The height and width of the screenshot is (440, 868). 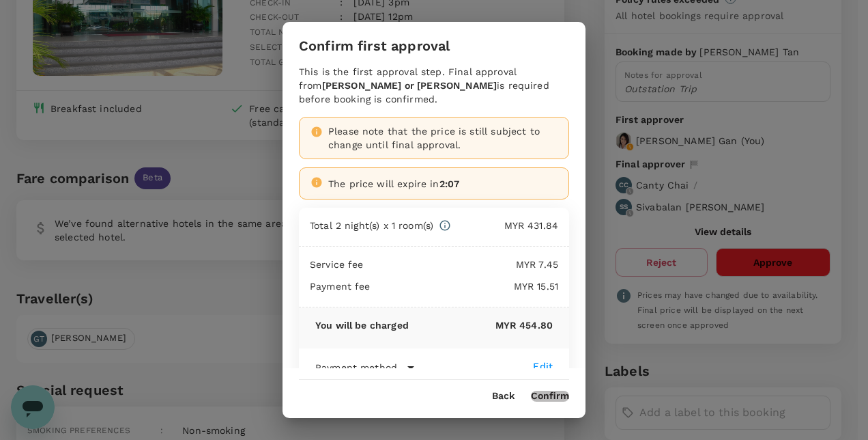 I want to click on p: MYR 7.45, so click(x=460, y=264).